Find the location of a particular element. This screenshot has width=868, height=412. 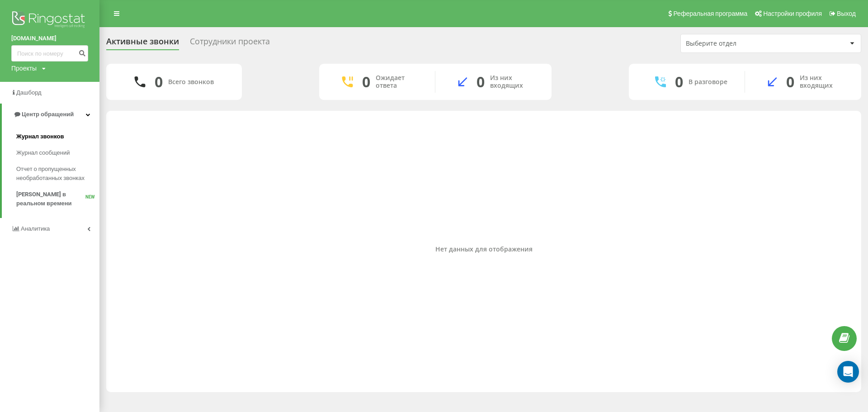

div: Выберите отдел is located at coordinates (739, 43).